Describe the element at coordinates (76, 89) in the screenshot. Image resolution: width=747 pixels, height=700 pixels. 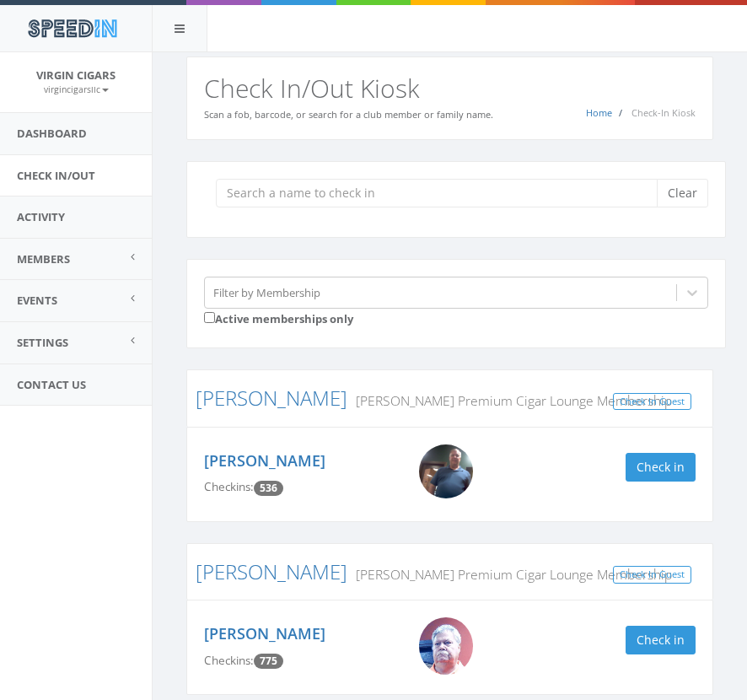
I see `small: virgincigarsllc` at that location.